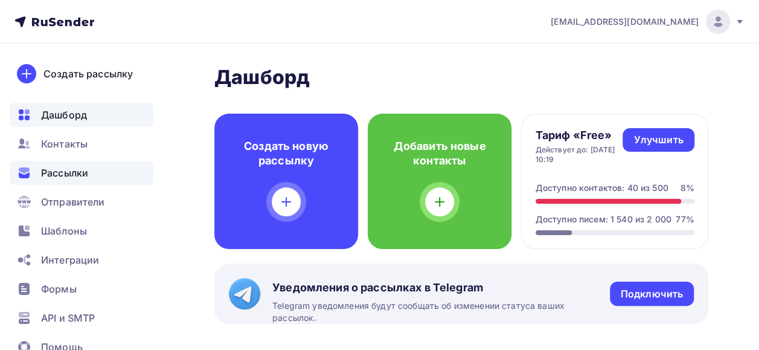 This screenshot has height=350, width=759. Describe the element at coordinates (82, 144) in the screenshot. I see `a: Контакты` at that location.